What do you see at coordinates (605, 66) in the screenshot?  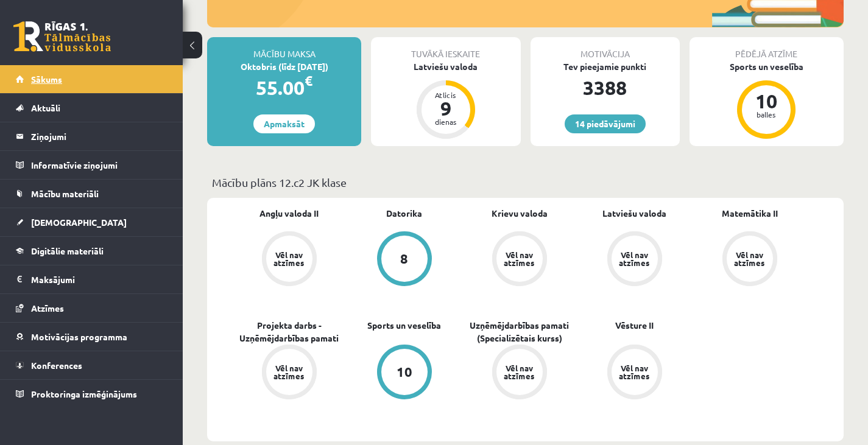 I see `div: Tev pieejamie punkti` at bounding box center [605, 66].